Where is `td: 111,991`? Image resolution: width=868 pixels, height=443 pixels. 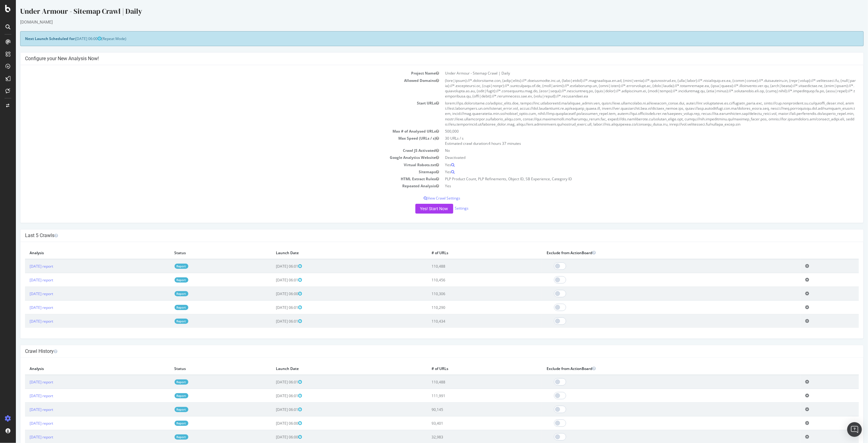
td: 111,991 is located at coordinates (469, 396).